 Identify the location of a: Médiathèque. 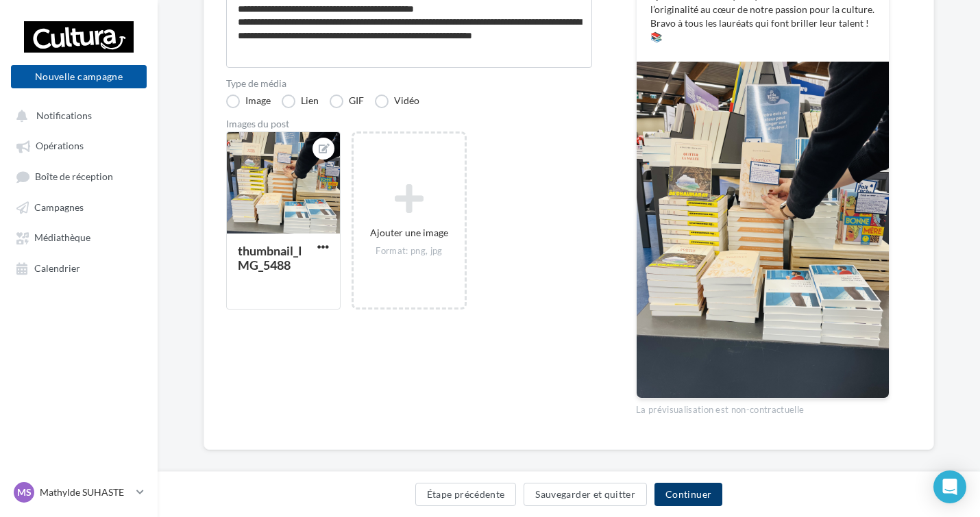
(79, 237).